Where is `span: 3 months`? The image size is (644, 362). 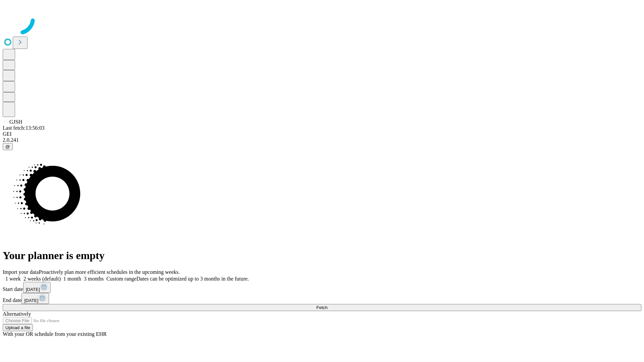 span: 3 months is located at coordinates (93, 279).